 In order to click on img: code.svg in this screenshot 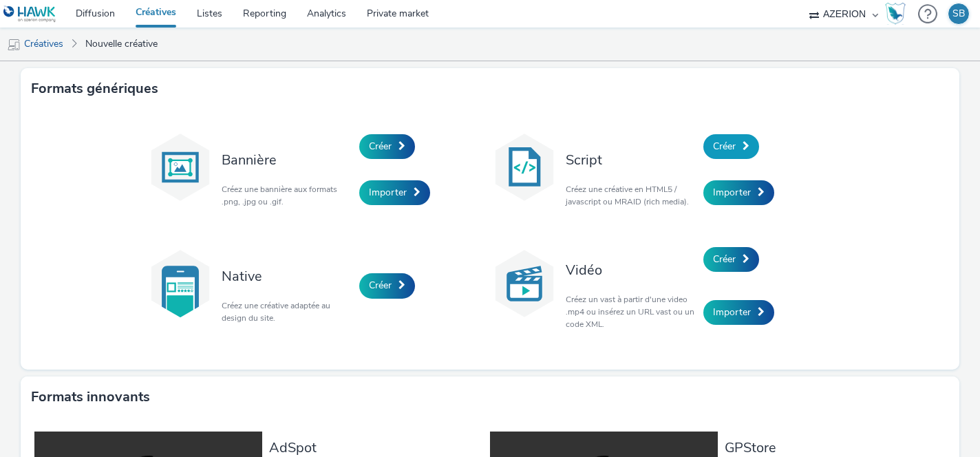, I will do `click(525, 167)`.